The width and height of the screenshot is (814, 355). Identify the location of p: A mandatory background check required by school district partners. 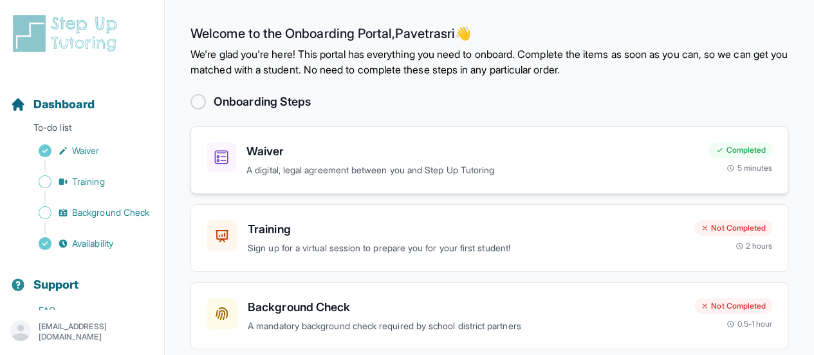
(466, 326).